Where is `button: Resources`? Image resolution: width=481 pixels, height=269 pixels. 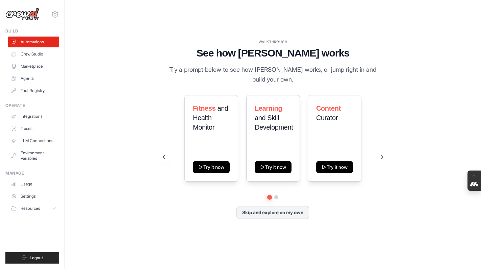
button: Resources is located at coordinates (33, 208).